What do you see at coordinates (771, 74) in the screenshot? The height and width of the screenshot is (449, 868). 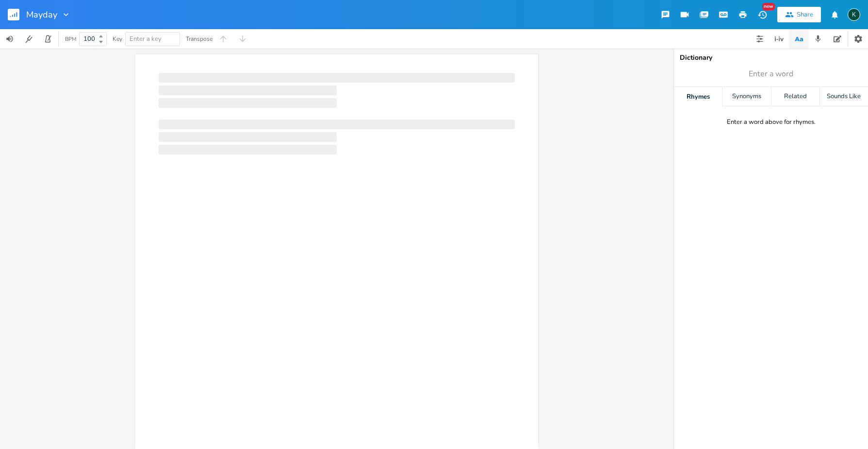 I see `span: Enter a word` at bounding box center [771, 74].